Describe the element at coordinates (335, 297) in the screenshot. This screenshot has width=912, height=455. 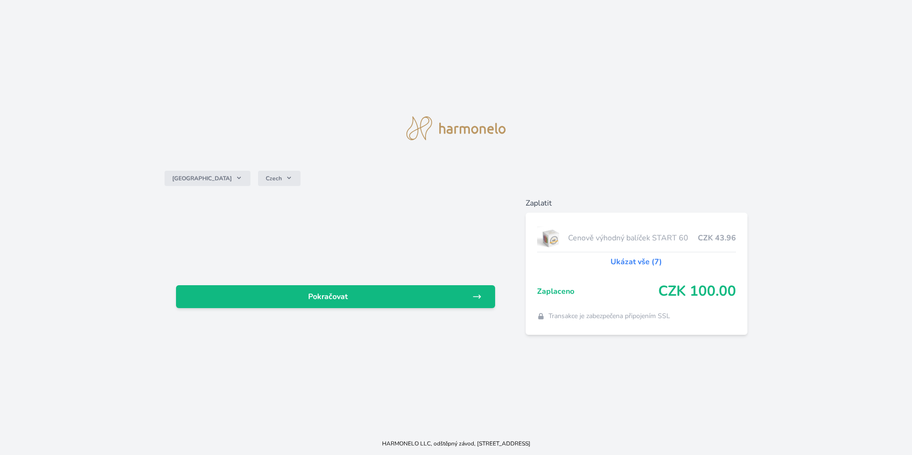
I see `a: Pokračovat` at that location.